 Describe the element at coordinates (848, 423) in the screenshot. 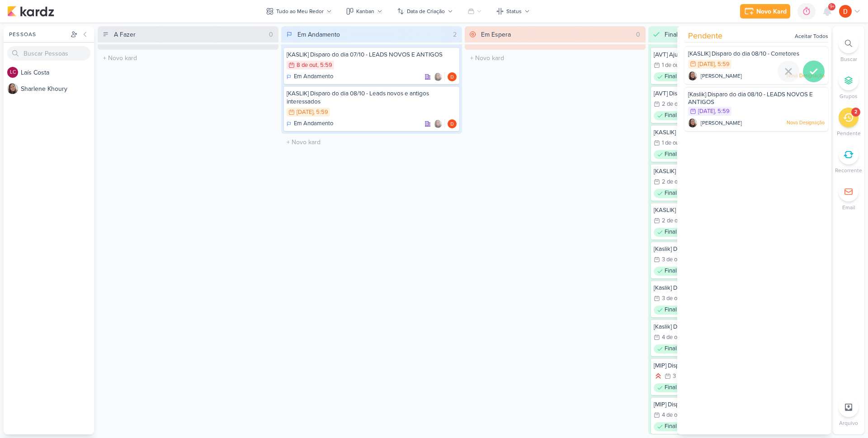

I see `p: Arquivo` at that location.